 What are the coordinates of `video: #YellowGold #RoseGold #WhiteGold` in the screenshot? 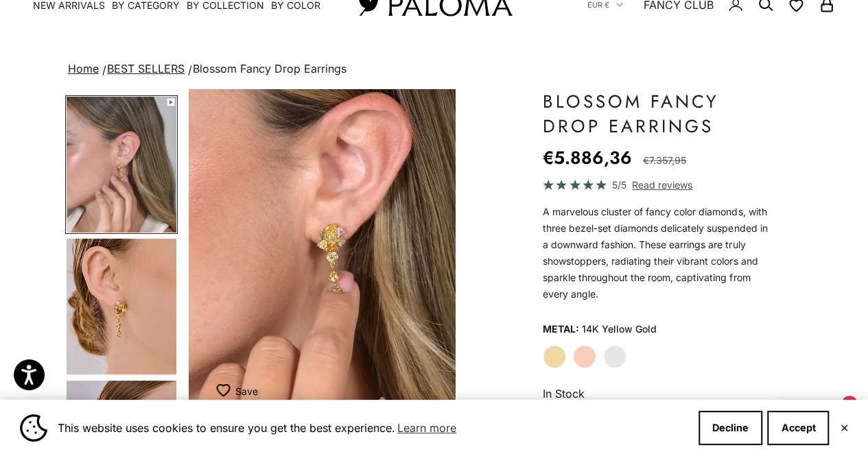 It's located at (322, 254).